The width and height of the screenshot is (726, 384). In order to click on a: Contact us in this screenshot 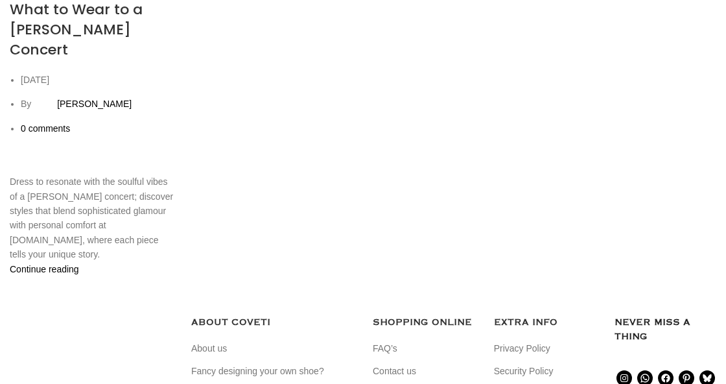, I will do `click(395, 371)`.